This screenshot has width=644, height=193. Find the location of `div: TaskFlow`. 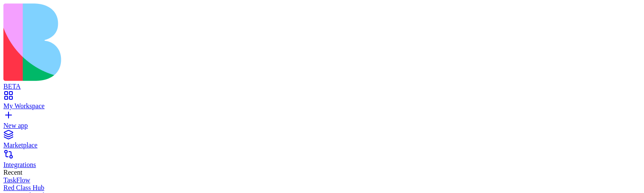

div: TaskFlow is located at coordinates (322, 180).